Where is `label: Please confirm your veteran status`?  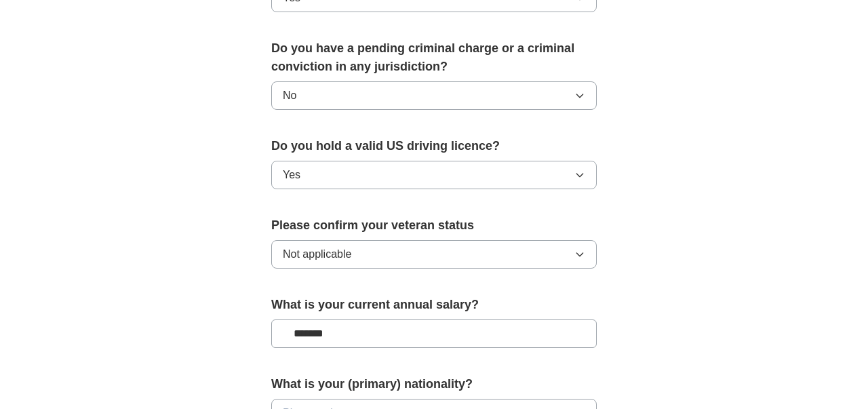
label: Please confirm your veteran status is located at coordinates (434, 225).